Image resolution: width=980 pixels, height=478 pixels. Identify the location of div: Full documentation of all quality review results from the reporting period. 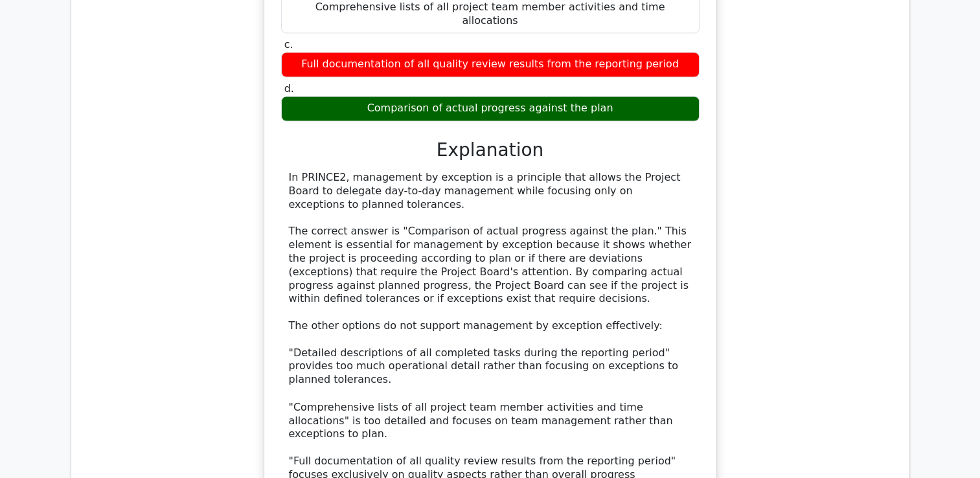
(490, 64).